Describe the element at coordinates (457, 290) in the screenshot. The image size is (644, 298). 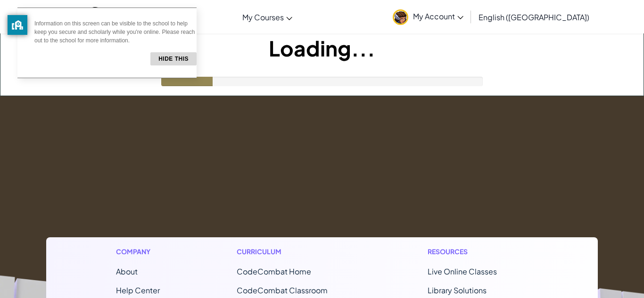
I see `a: Library Solutions` at that location.